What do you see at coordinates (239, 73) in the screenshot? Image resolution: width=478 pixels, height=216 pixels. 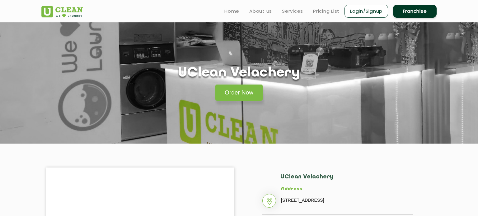 I see `h1: UClean Velachery` at bounding box center [239, 73].